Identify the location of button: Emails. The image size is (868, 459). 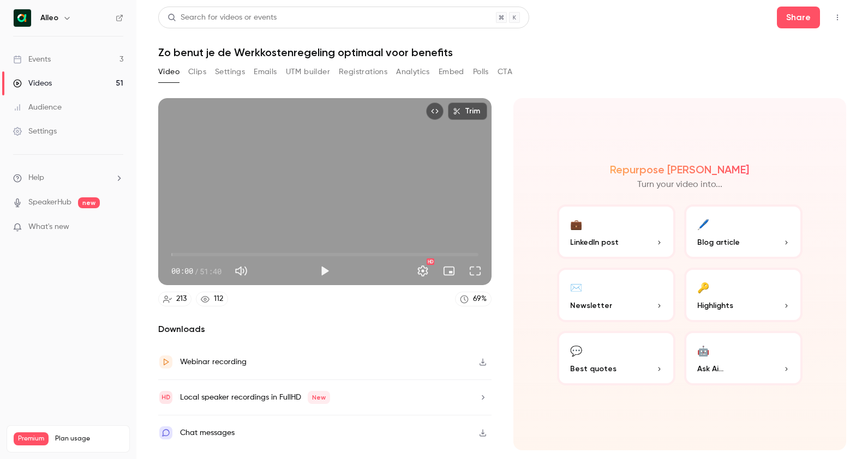
(265, 72).